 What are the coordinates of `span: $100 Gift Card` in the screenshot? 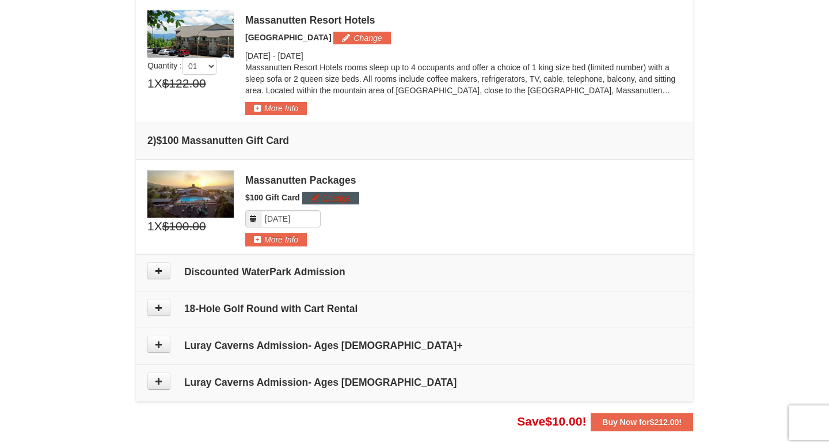 It's located at (272, 197).